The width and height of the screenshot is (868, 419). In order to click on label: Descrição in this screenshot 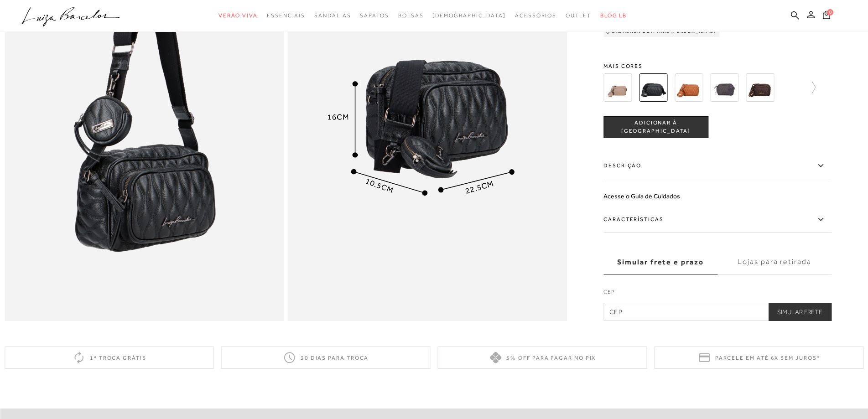, I will do `click(717, 166)`.